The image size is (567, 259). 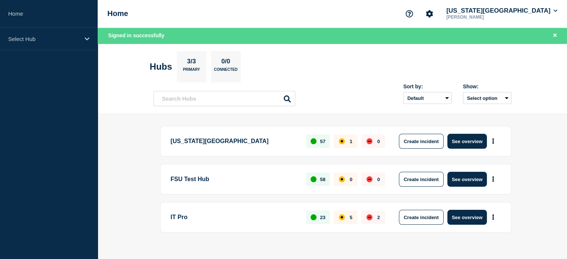 What do you see at coordinates (191, 63) in the screenshot?
I see `p: 3/3` at bounding box center [191, 63].